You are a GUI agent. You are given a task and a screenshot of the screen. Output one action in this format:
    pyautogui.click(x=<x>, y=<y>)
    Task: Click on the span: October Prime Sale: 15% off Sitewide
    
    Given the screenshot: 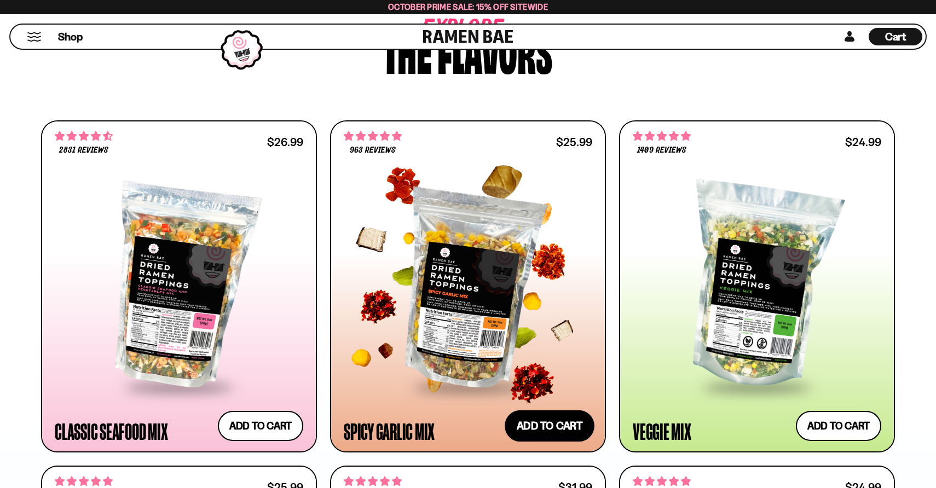 What is the action you would take?
    pyautogui.click(x=468, y=7)
    